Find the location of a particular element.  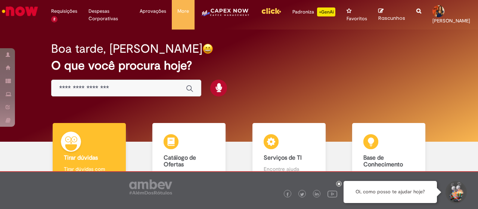

img: logo_footer_facebook.png is located at coordinates (287, 194).